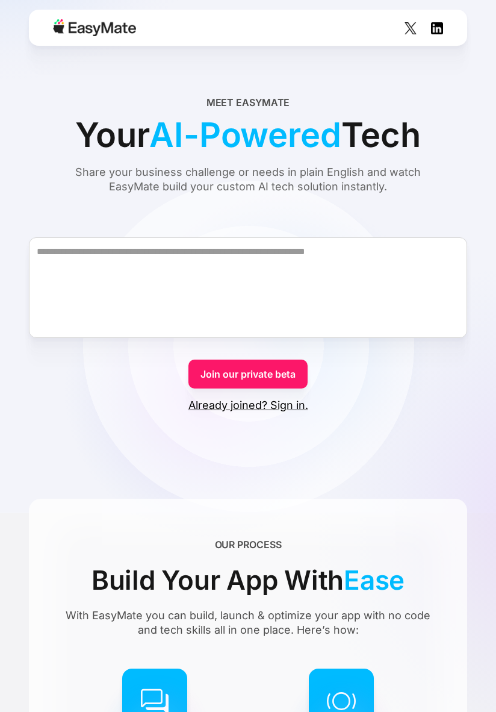  Describe the element at coordinates (248, 622) in the screenshot. I see `div: With EasyMate you can build, launch & optimize your app with no code and tech skills all in one p...` at that location.